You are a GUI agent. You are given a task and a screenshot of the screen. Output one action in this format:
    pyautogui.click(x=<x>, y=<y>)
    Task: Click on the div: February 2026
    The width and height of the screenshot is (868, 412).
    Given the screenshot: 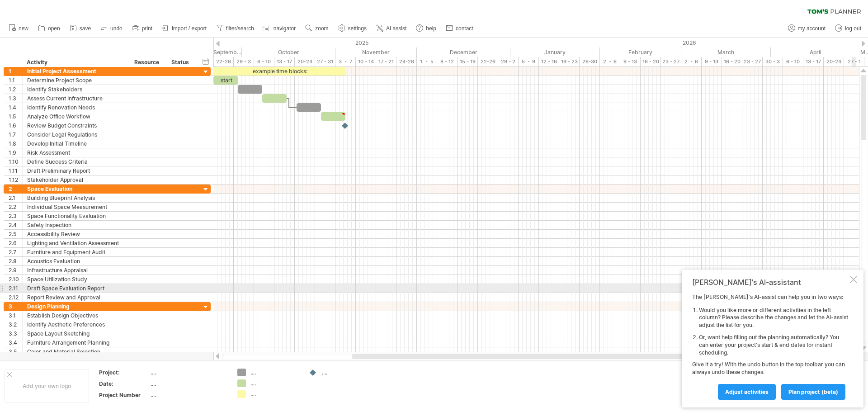 What is the action you would take?
    pyautogui.click(x=641, y=52)
    